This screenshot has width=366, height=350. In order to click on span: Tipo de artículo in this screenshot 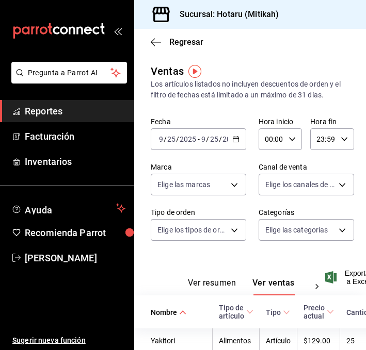, I will do `click(236, 312)`.